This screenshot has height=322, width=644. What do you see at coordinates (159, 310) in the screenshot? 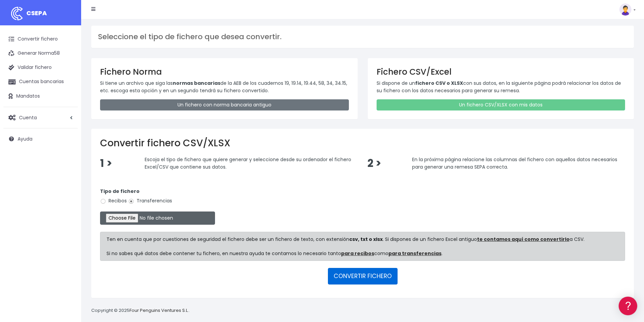
I see `a: Four Penguins Ventures S.L.` at bounding box center [159, 310].